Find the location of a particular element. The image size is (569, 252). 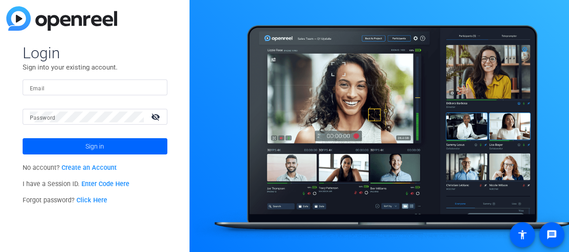

mat-icon: visibility_off is located at coordinates (156, 117).